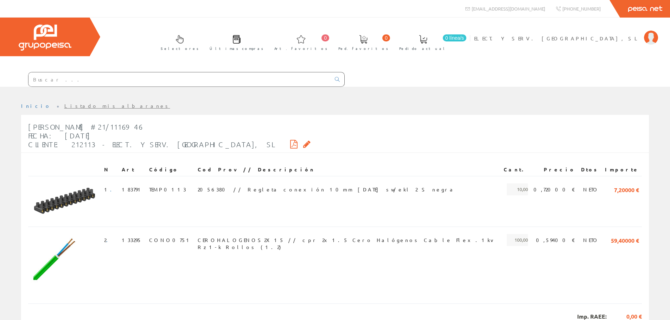 The width and height of the screenshot is (670, 320). What do you see at coordinates (301, 49) in the screenshot?
I see `span: Art. favoritos` at bounding box center [301, 49].